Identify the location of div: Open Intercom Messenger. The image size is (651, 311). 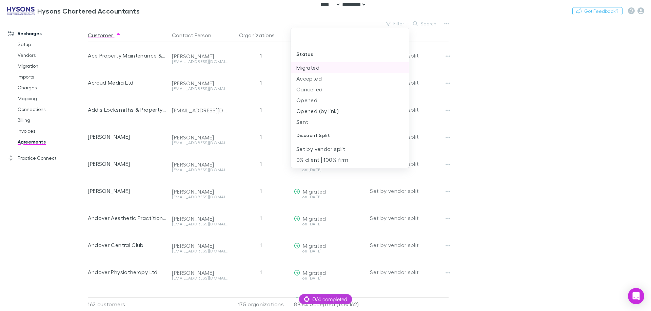
(636, 297).